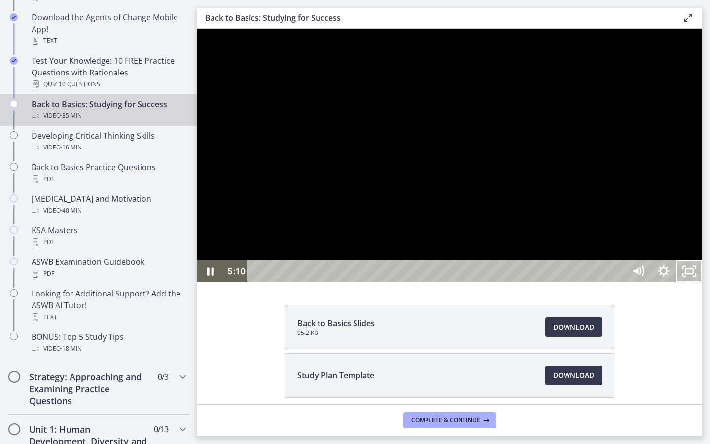  What do you see at coordinates (161, 429) in the screenshot?
I see `span: 0 / 13` at bounding box center [161, 429].